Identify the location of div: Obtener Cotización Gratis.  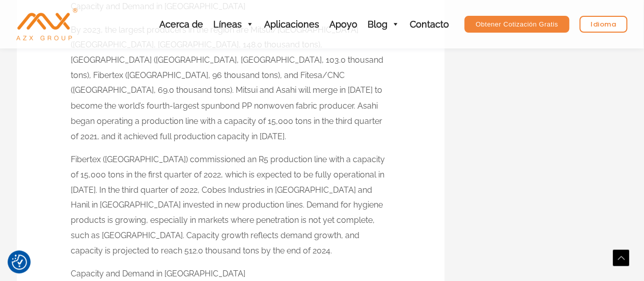
(517, 24).